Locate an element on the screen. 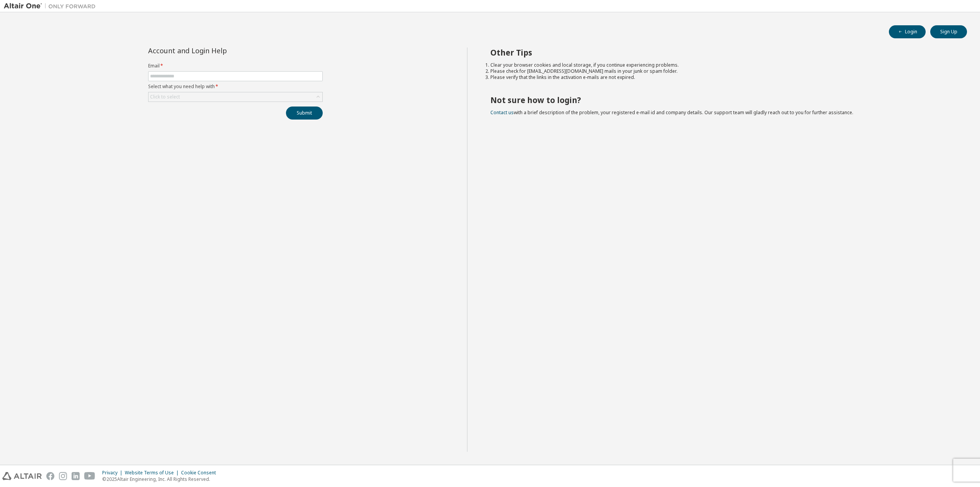 Image resolution: width=980 pixels, height=487 pixels. div: Account and Login Help is located at coordinates (218, 50).